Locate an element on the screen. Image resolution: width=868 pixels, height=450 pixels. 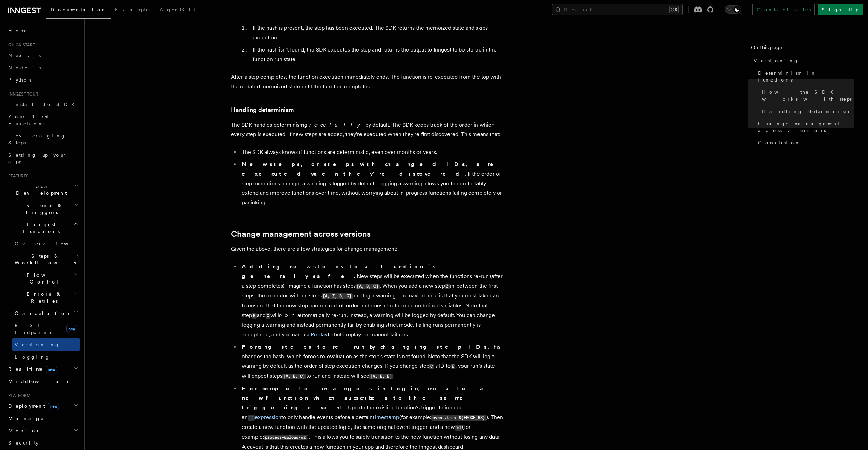
button: Deploymentnew is located at coordinates (43, 406).